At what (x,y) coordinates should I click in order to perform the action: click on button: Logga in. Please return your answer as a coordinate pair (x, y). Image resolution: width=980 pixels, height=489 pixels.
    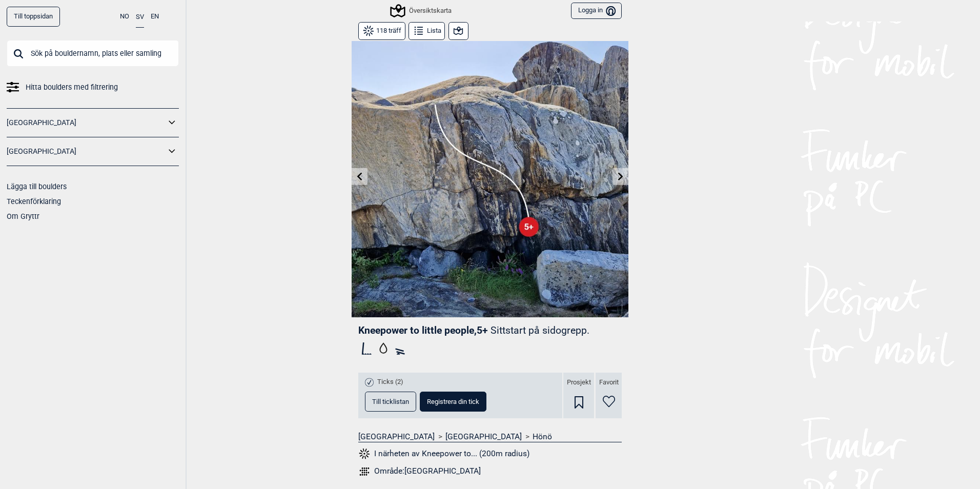
    Looking at the image, I should click on (596, 11).